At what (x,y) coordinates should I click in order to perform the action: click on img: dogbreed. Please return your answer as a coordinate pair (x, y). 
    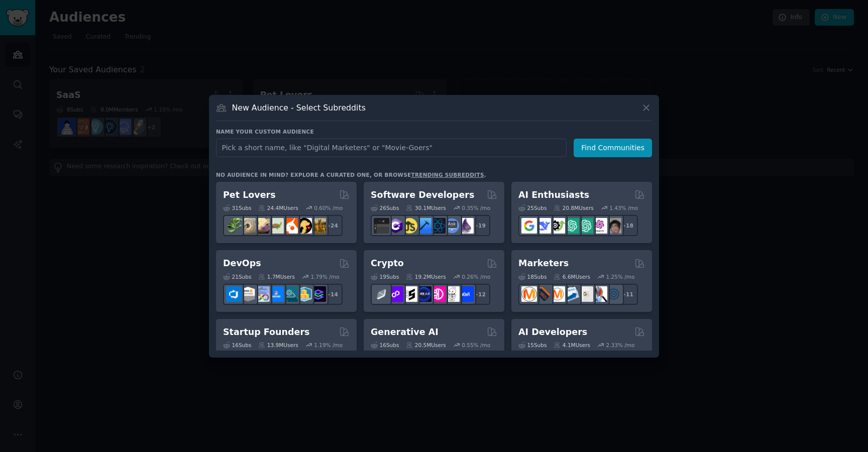
    Looking at the image, I should click on (318, 226).